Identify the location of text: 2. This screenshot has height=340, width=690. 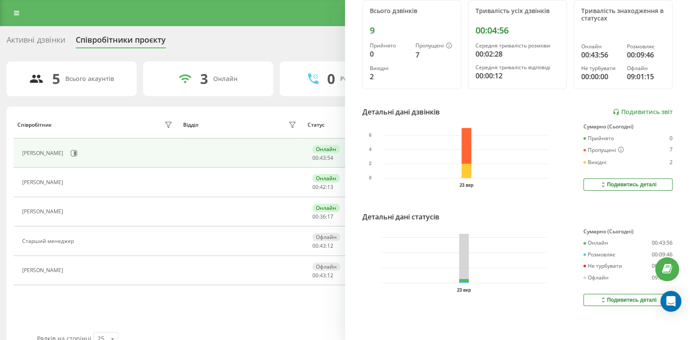
(370, 164).